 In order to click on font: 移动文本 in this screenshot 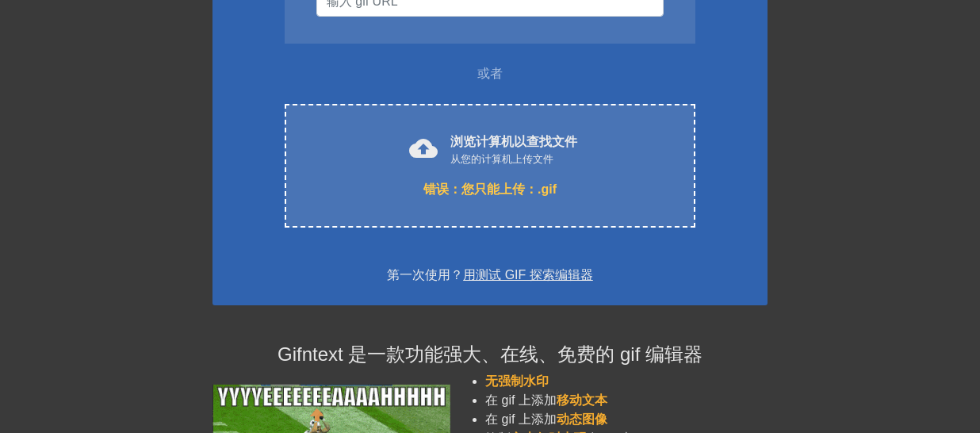, I will do `click(582, 400)`.